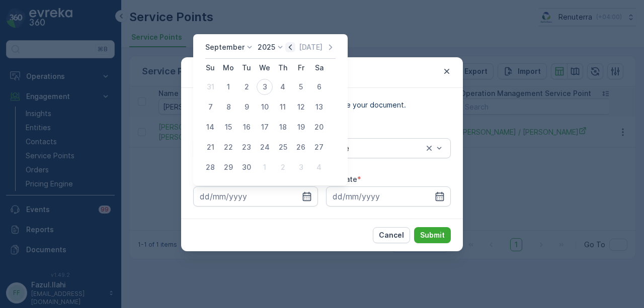 This screenshot has width=644, height=308. I want to click on th: Saturday, so click(319, 68).